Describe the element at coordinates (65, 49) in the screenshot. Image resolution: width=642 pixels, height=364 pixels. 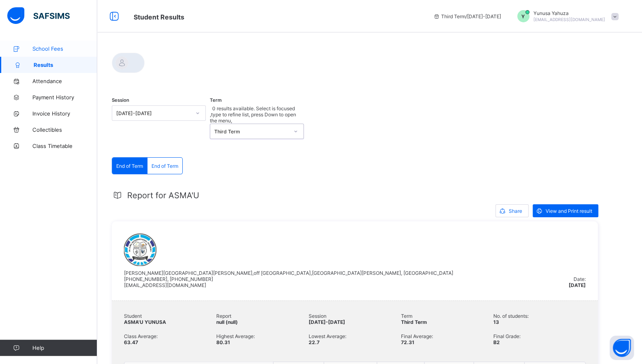
I see `span: School Fees` at that location.